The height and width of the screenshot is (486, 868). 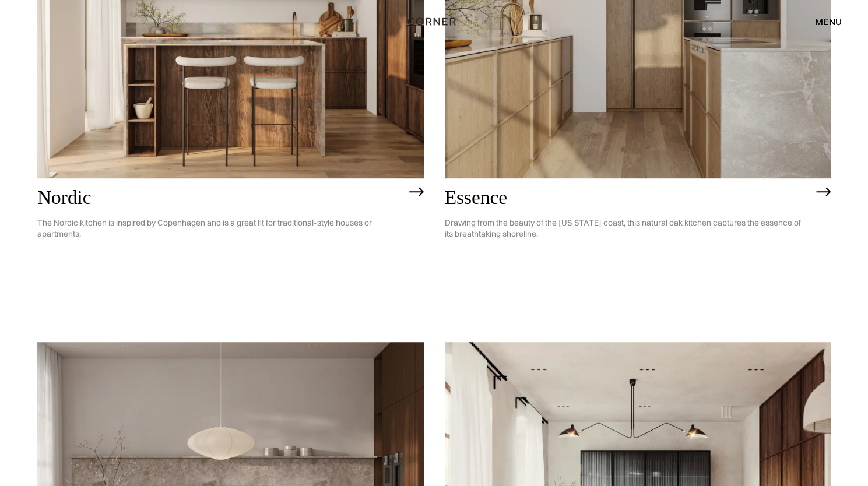 I want to click on p: The Nordic kitchen is inspired by Copenhagen and is a great fit for traditional-style houses or a..., so click(x=220, y=228).